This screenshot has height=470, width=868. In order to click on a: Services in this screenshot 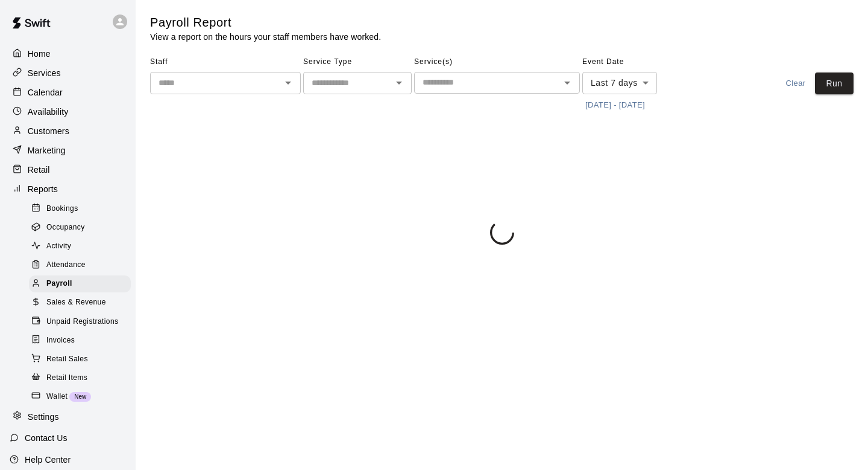, I will do `click(67, 73)`.